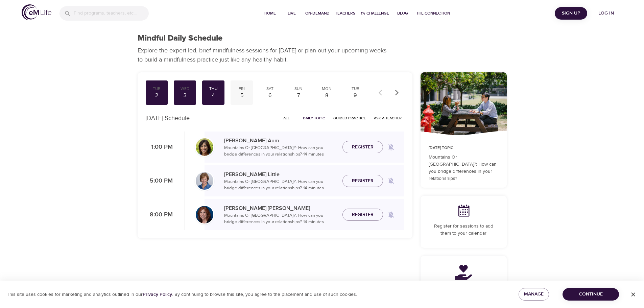  I want to click on div: 6, so click(270, 96).